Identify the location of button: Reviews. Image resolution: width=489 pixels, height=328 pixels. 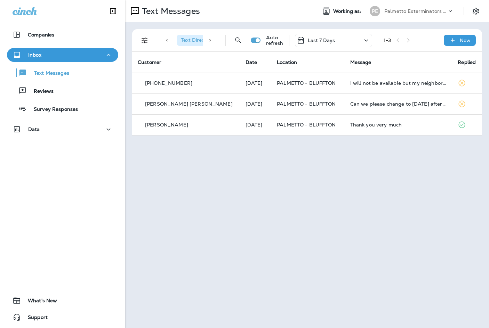
(63, 91).